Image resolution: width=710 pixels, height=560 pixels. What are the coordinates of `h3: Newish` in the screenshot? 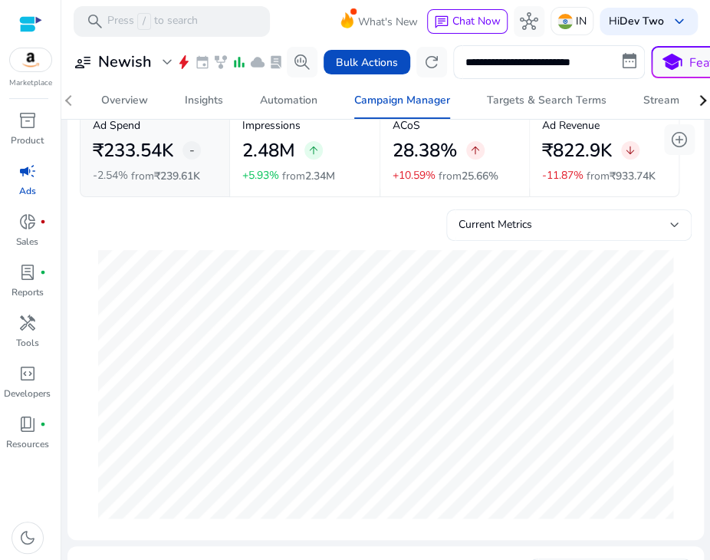 It's located at (125, 62).